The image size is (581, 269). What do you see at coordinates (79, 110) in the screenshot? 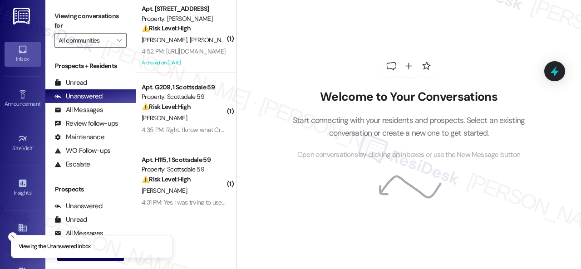
I see `div: All Messages` at bounding box center [79, 110].